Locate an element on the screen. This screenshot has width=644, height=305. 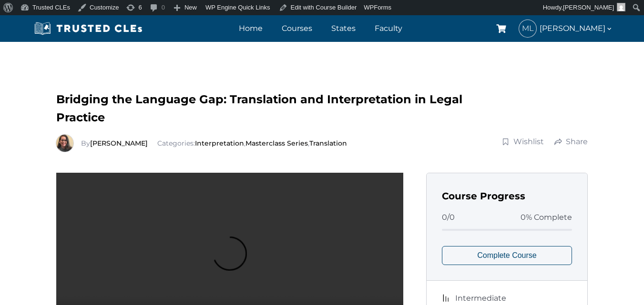
img: Liliana Ward is located at coordinates (65, 143).